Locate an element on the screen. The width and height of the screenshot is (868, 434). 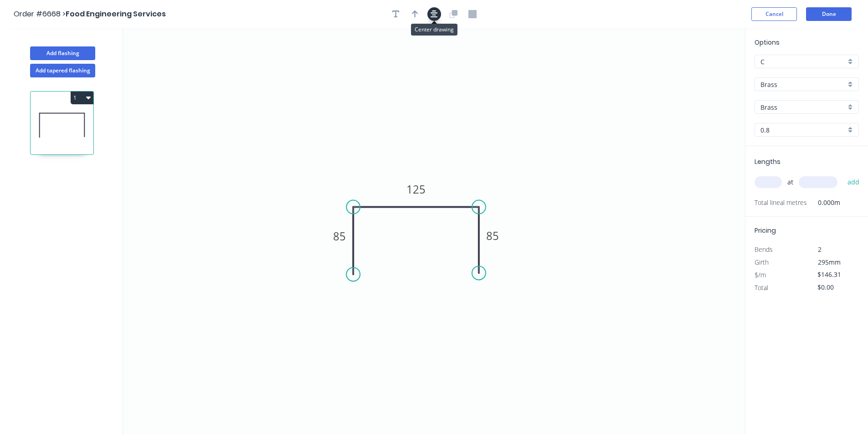
div: Center drawing is located at coordinates (434, 29).